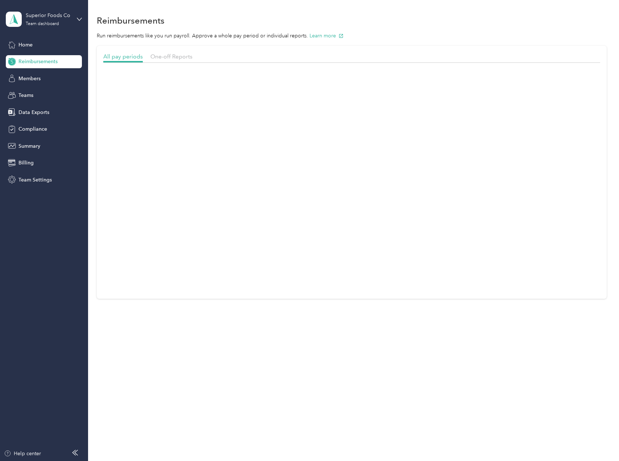  Describe the element at coordinates (131, 20) in the screenshot. I see `h1: Reimbursements` at that location.